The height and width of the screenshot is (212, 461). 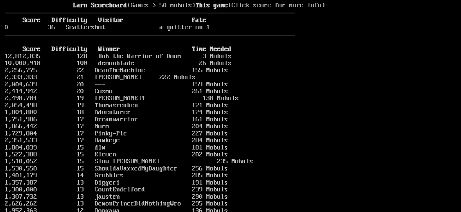 I want to click on a: 2,256,775 22 DeanTheMachine 155 Mobuls, so click(x=116, y=70).